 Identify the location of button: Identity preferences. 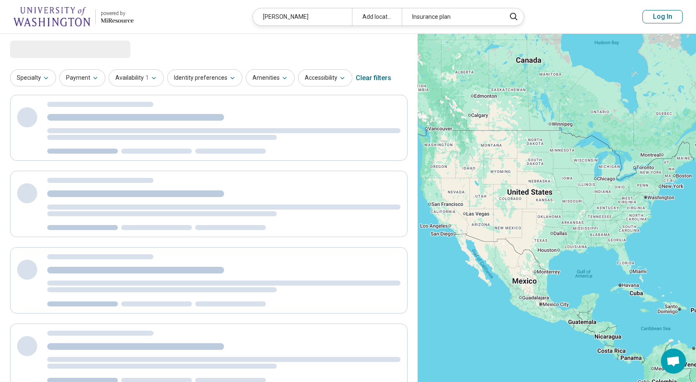
(205, 78).